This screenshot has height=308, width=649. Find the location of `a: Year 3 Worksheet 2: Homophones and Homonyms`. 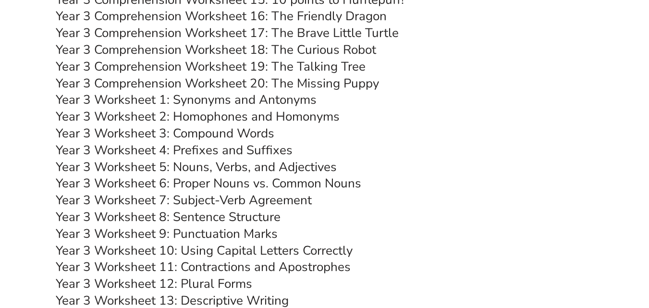

a: Year 3 Worksheet 2: Homophones and Homonyms is located at coordinates (197, 116).